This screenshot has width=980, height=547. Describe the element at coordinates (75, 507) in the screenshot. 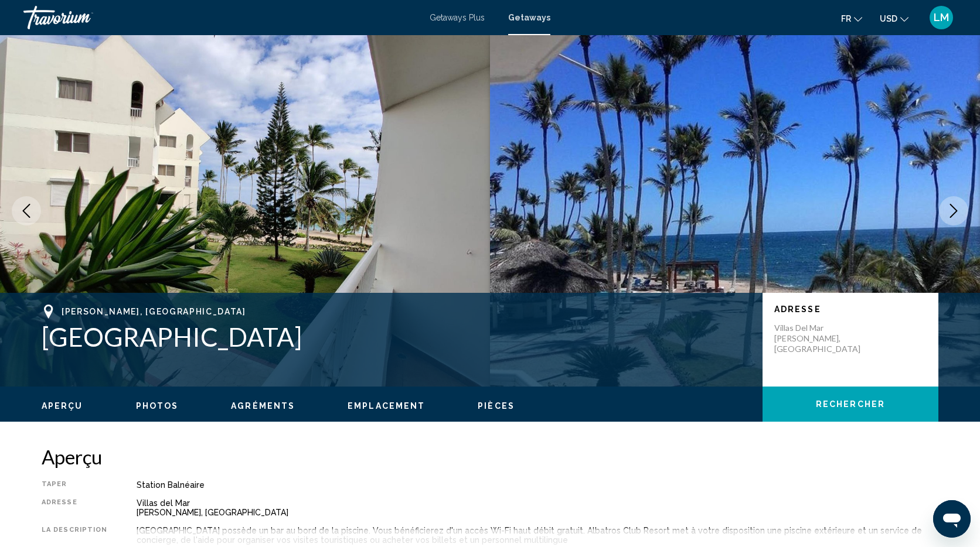

I see `div: Adresse` at that location.